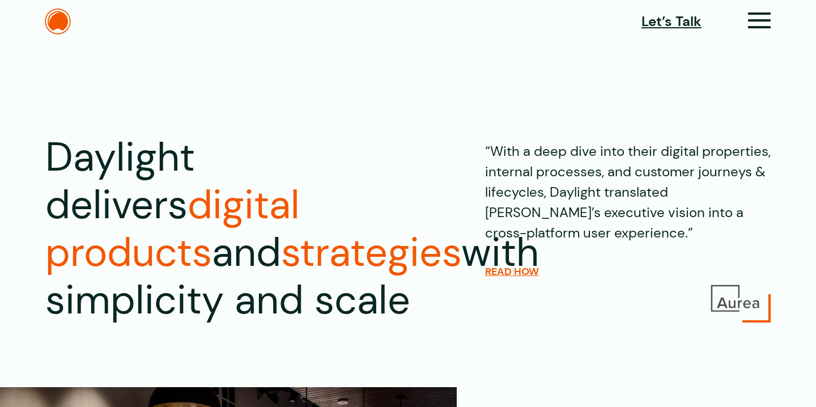 The height and width of the screenshot is (407, 816). Describe the element at coordinates (671, 22) in the screenshot. I see `a: Let’s Talk` at that location.